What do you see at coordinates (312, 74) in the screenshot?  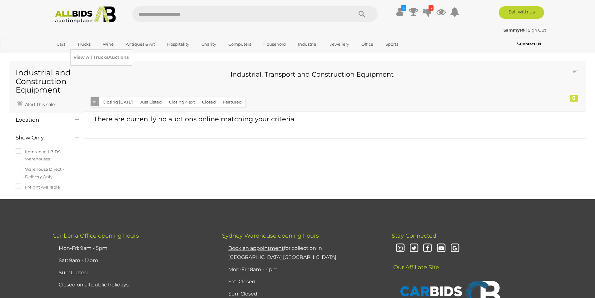 I see `h3: Industrial, Transport and Construction Equipment` at bounding box center [312, 74].